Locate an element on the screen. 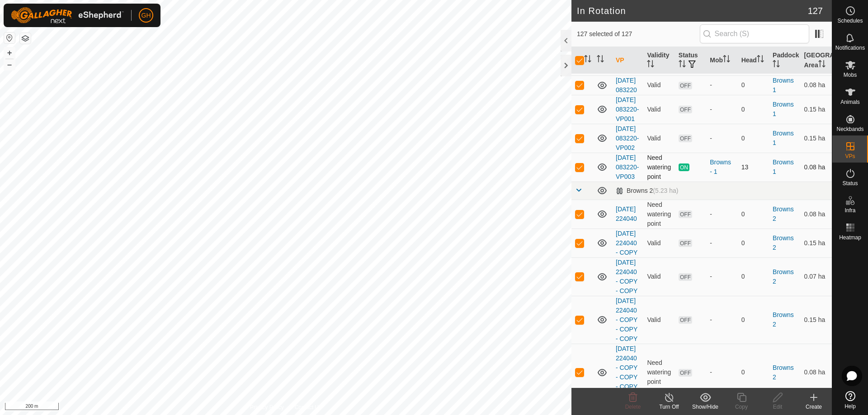 The image size is (868, 415). span: Delete is located at coordinates (632, 407).